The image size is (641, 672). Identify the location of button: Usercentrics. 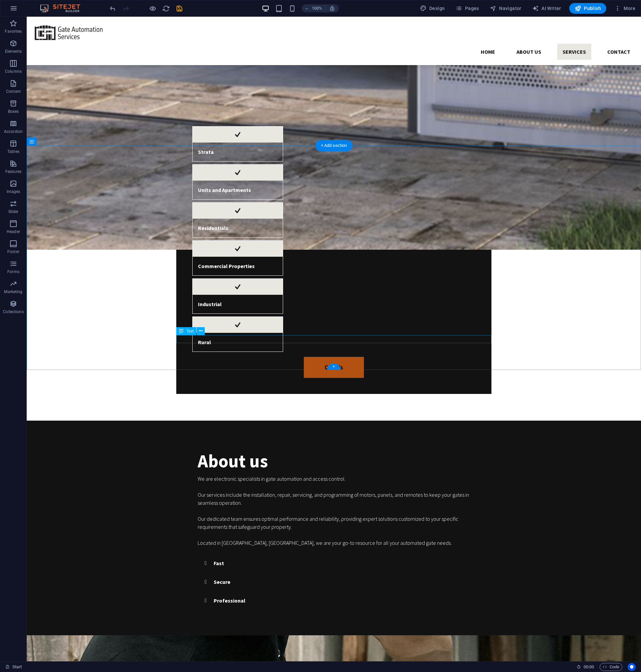
(632, 667).